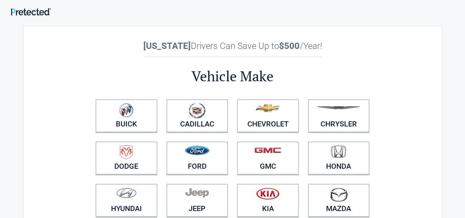 This screenshot has width=465, height=218. What do you see at coordinates (268, 193) in the screenshot?
I see `img: kia` at bounding box center [268, 193].